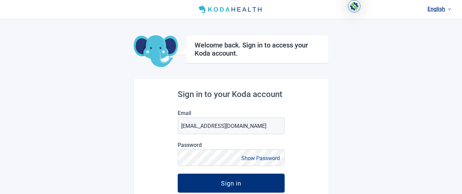  Describe the element at coordinates (231, 9) in the screenshot. I see `img: Koda Health` at that location.